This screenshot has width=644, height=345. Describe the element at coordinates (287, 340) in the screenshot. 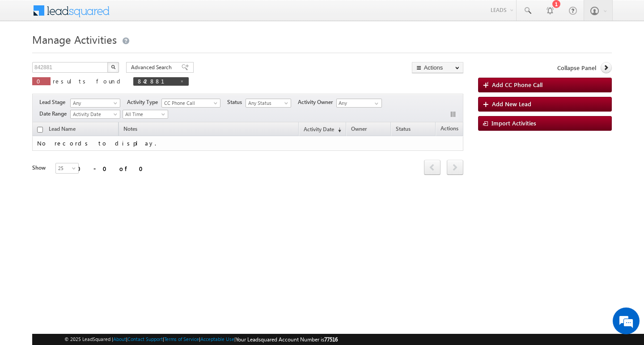

I see `span: Your Leadsquared Account Number is` at that location.